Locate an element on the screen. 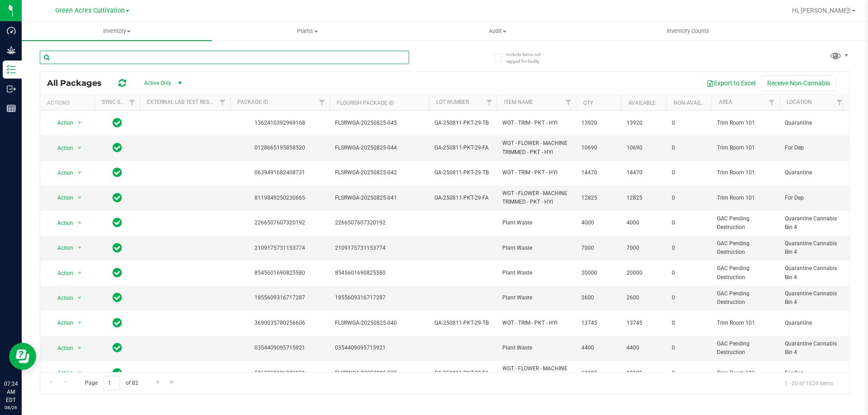  span: FLSRWGA-20250825-040 is located at coordinates (379, 323).